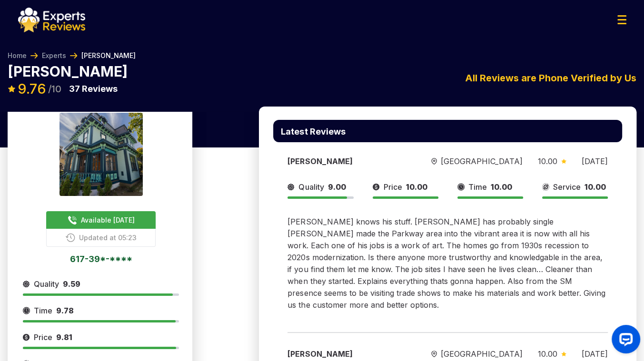 This screenshot has height=361, width=644. I want to click on a: Experts, so click(54, 56).